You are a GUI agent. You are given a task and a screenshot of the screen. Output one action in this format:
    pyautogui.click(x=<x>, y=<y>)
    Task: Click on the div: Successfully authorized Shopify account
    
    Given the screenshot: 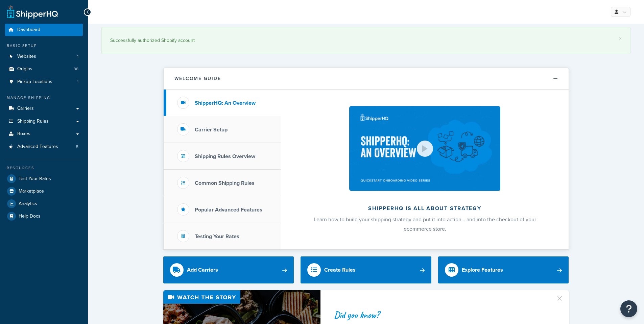 What is the action you would take?
    pyautogui.click(x=366, y=41)
    